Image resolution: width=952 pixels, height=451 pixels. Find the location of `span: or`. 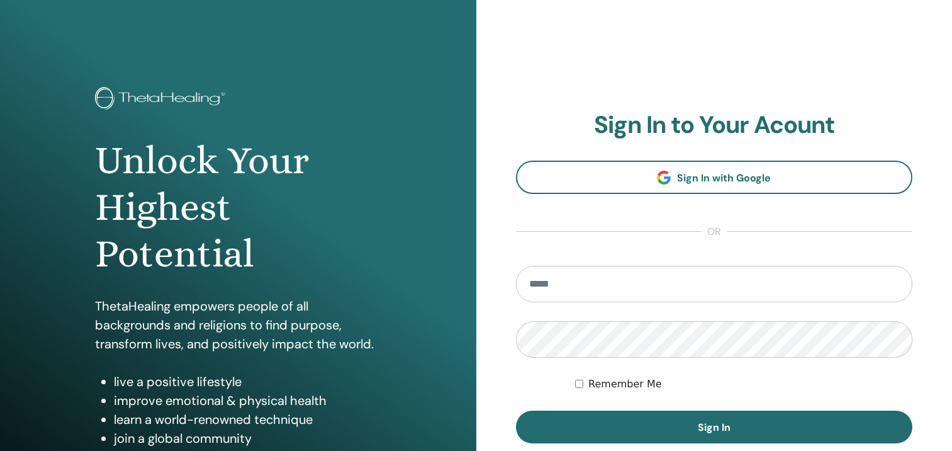

span: or is located at coordinates (714, 232).